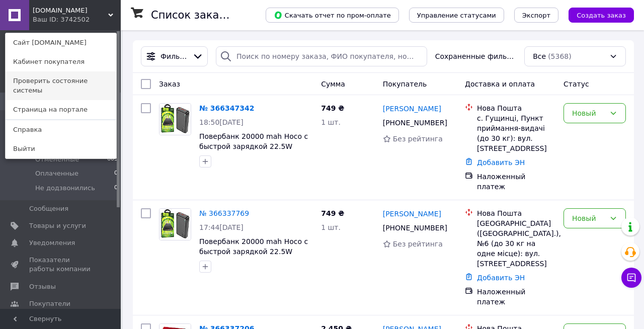 The height and width of the screenshot is (329, 644). What do you see at coordinates (52, 243) in the screenshot?
I see `span: Уведомления` at bounding box center [52, 243].